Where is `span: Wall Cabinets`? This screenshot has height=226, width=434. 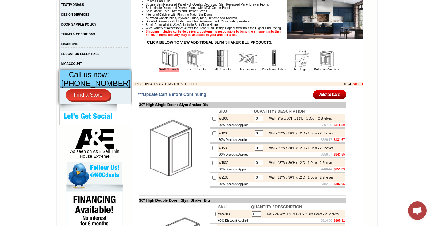
span: Wall Cabinets is located at coordinates (169, 70).